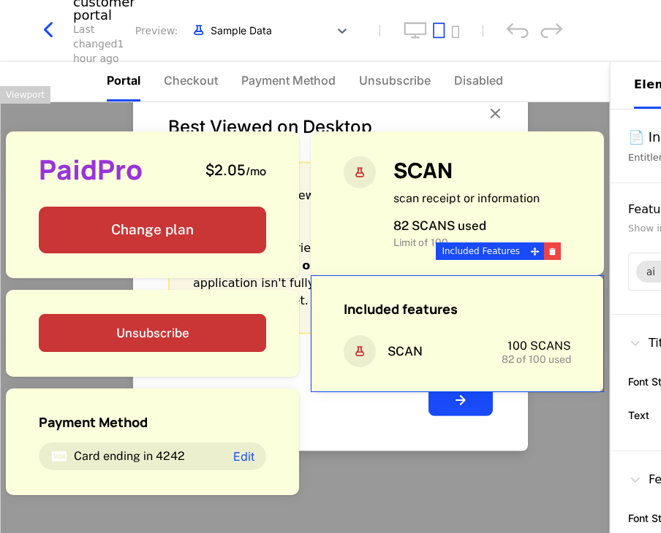  Describe the element at coordinates (420, 243) in the screenshot. I see `span: Limit of 100` at that location.